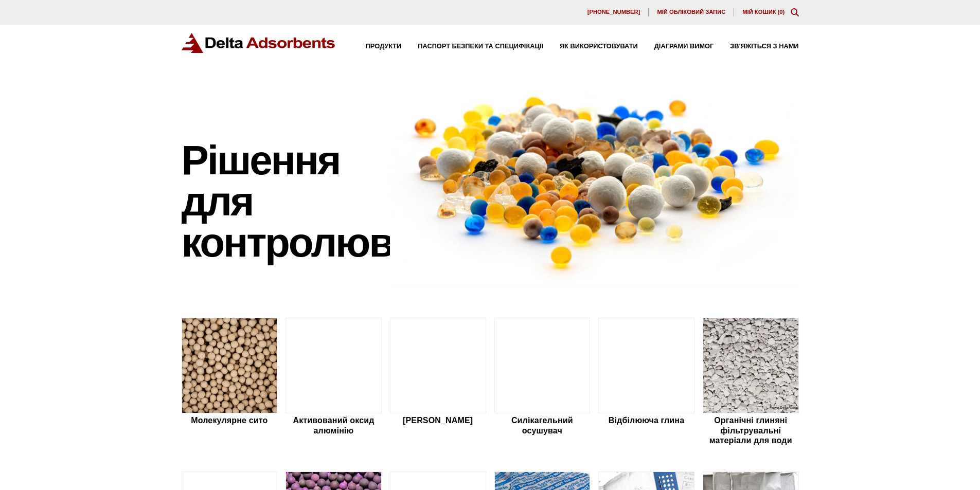  What do you see at coordinates (646, 383) in the screenshot?
I see `a: Відбілююча глина` at bounding box center [646, 383].